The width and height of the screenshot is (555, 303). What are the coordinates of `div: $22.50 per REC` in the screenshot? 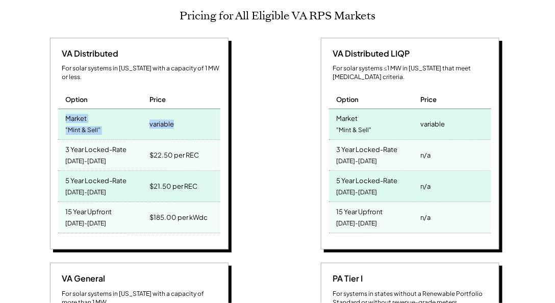 It's located at (174, 156).